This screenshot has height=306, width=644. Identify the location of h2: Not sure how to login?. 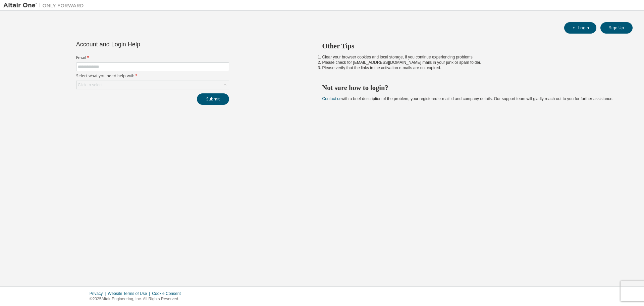
(471, 88).